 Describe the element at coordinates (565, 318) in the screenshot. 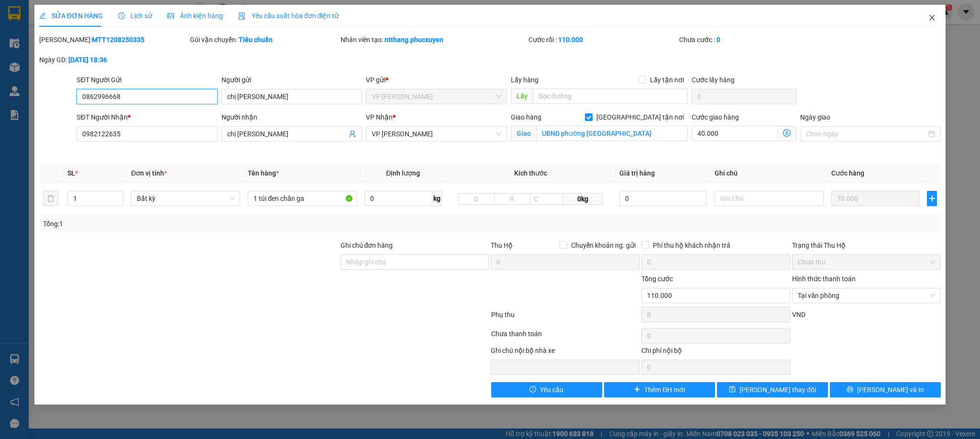

I see `div: Phụ thu` at that location.